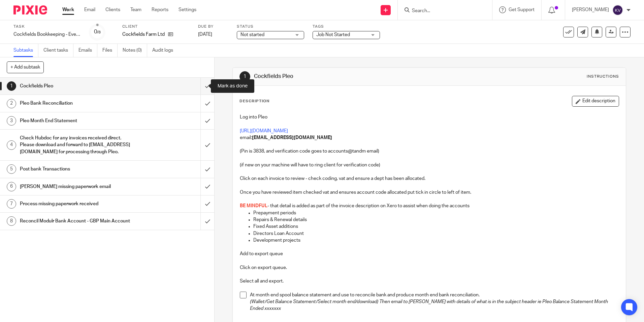  Describe the element at coordinates (429, 281) in the screenshot. I see `p: Select all and export.` at that location.